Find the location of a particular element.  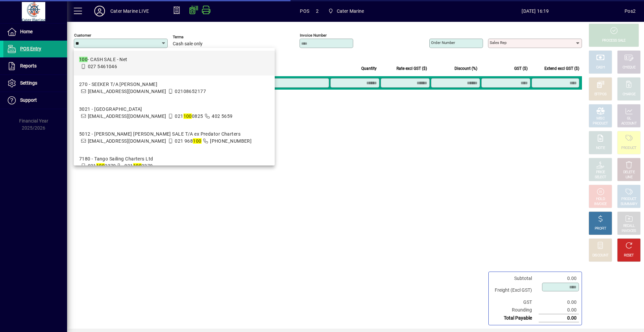

button: Profile is located at coordinates (99, 11).